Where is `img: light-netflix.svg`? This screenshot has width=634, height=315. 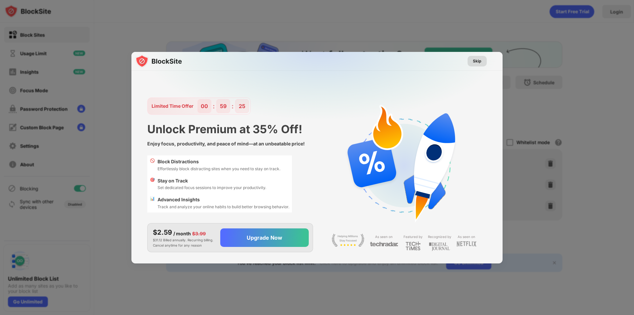
img: light-netflix.svg is located at coordinates (466, 244).